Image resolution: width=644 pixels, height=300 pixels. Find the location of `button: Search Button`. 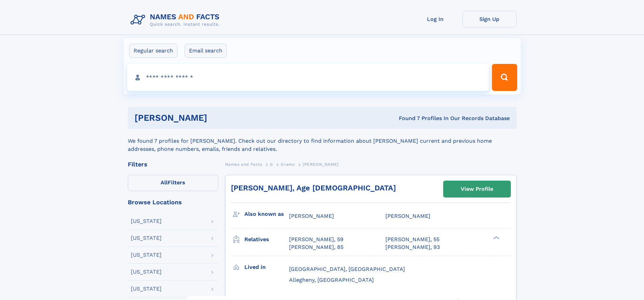

button: Search Button is located at coordinates (505, 78).